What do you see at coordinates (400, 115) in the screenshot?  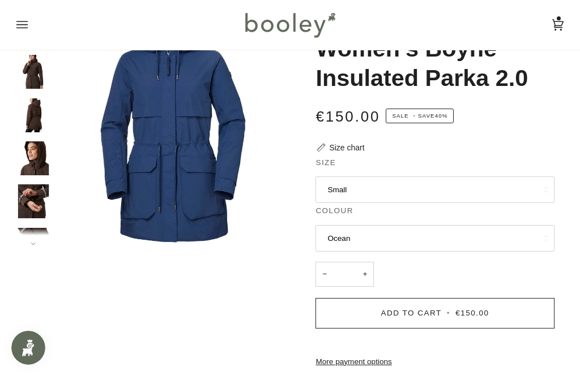 I see `span: Sale` at bounding box center [400, 115].